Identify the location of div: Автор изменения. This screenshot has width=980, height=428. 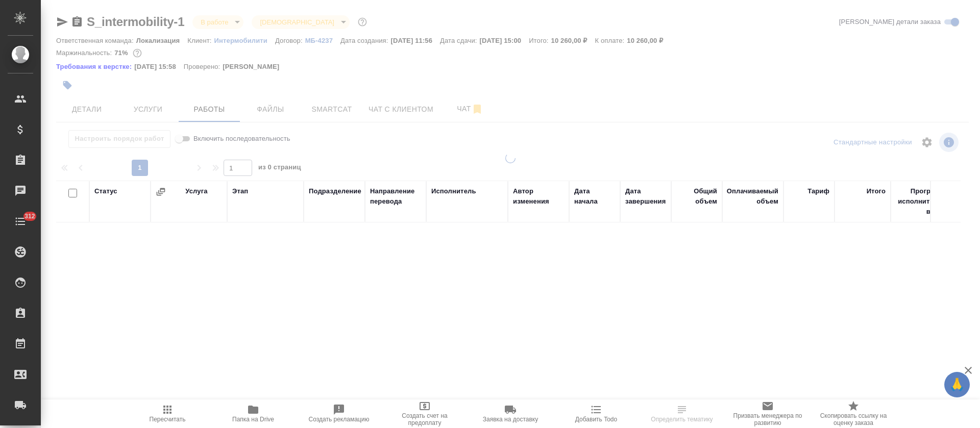
(539, 196).